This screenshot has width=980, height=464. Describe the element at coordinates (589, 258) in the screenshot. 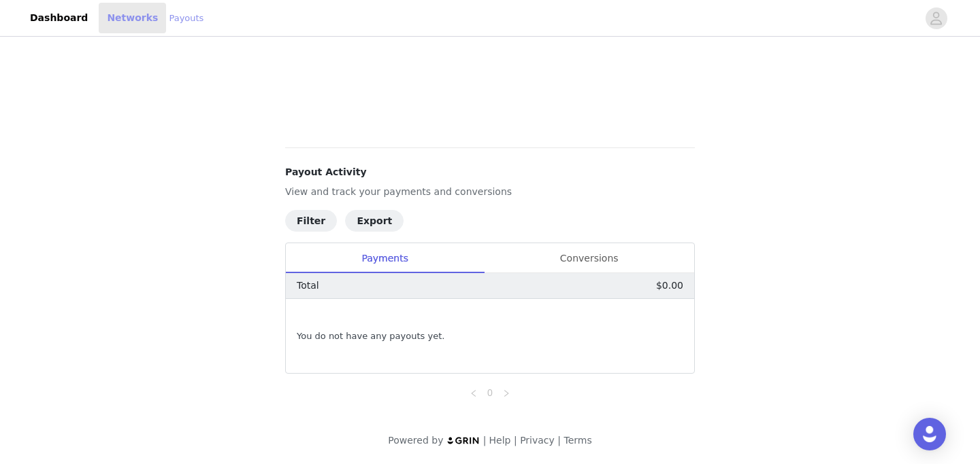

I see `div: Conversions` at that location.